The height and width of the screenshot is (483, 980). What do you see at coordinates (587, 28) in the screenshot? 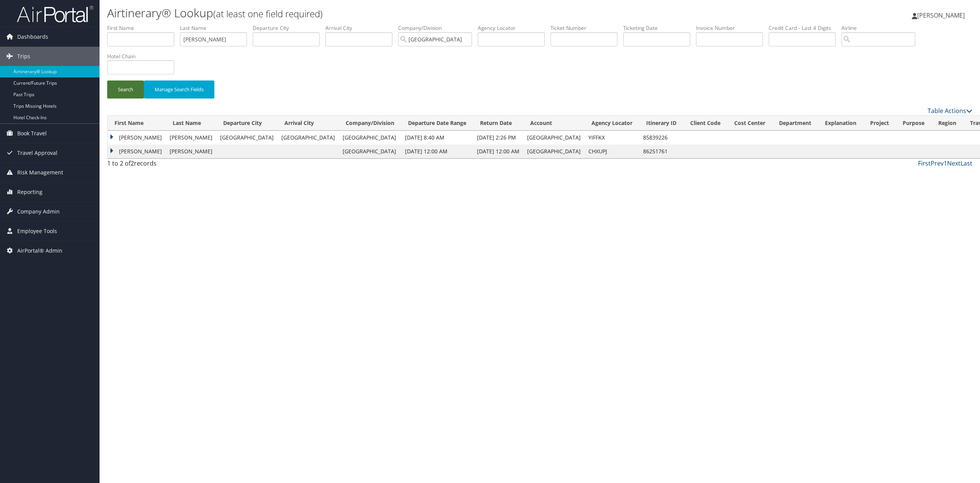
I see `label: Ticket Number` at bounding box center [587, 28].